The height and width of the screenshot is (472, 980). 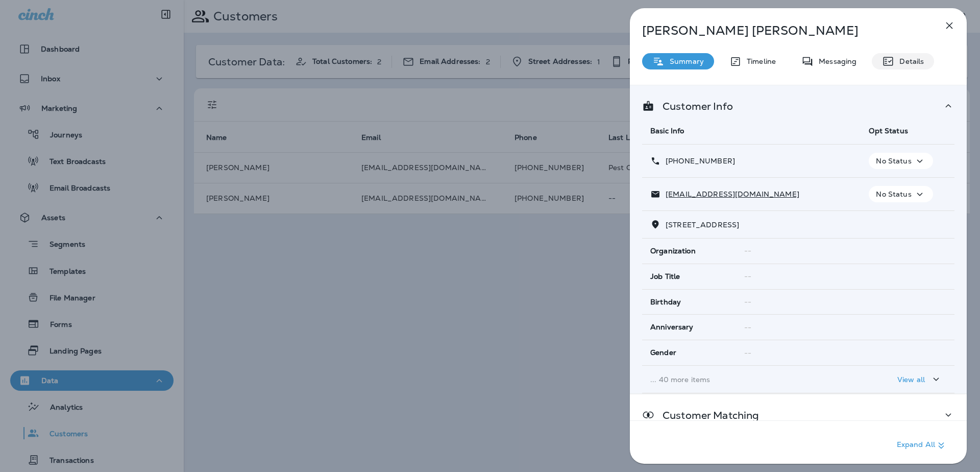 What do you see at coordinates (922, 446) in the screenshot?
I see `button: Expand All` at bounding box center [922, 446].